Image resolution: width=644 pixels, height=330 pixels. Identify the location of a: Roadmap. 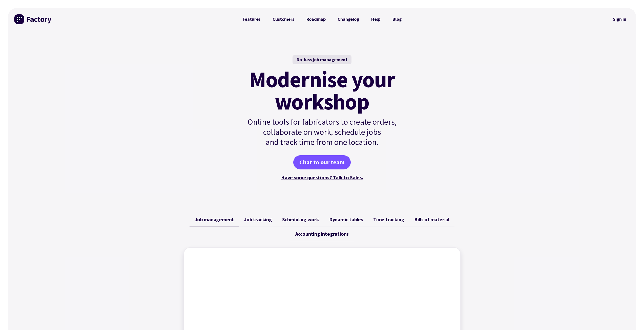
(316, 19).